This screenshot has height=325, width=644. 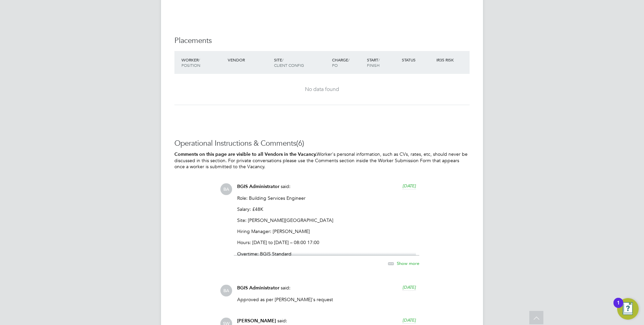 What do you see at coordinates (326, 198) in the screenshot?
I see `p: Role: Building Services Engineer` at bounding box center [326, 198].